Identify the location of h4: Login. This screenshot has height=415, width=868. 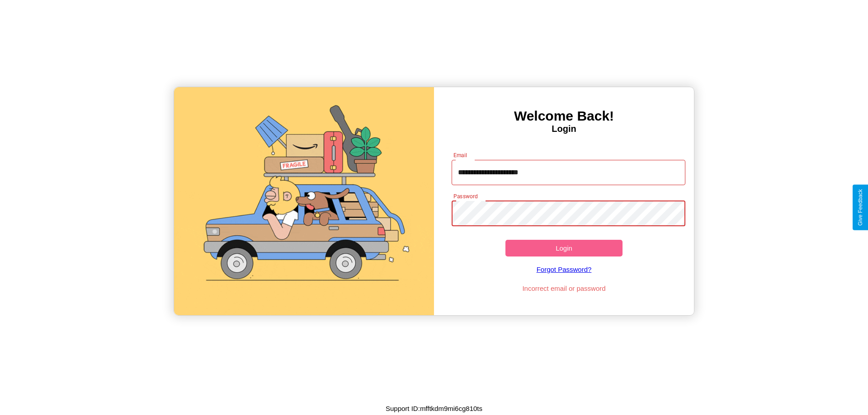
(563, 129).